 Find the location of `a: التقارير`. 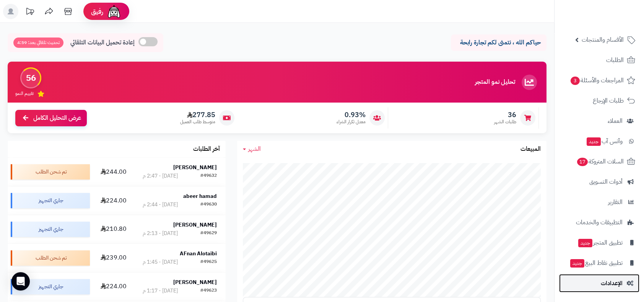

a: التقارير is located at coordinates (599, 202).